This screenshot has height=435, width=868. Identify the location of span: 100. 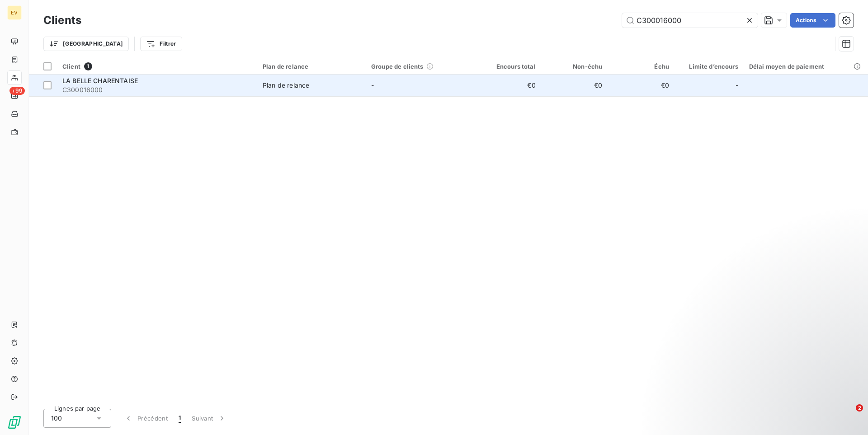
(56, 418).